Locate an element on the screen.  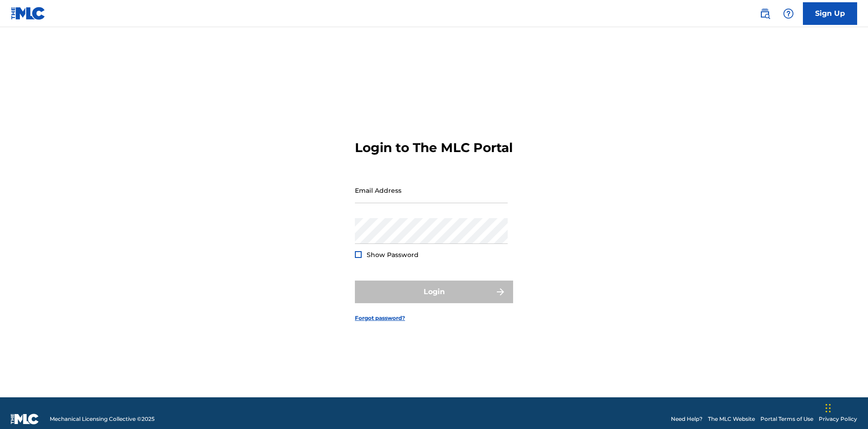
h3: Login to The MLC Portal is located at coordinates (434, 148).